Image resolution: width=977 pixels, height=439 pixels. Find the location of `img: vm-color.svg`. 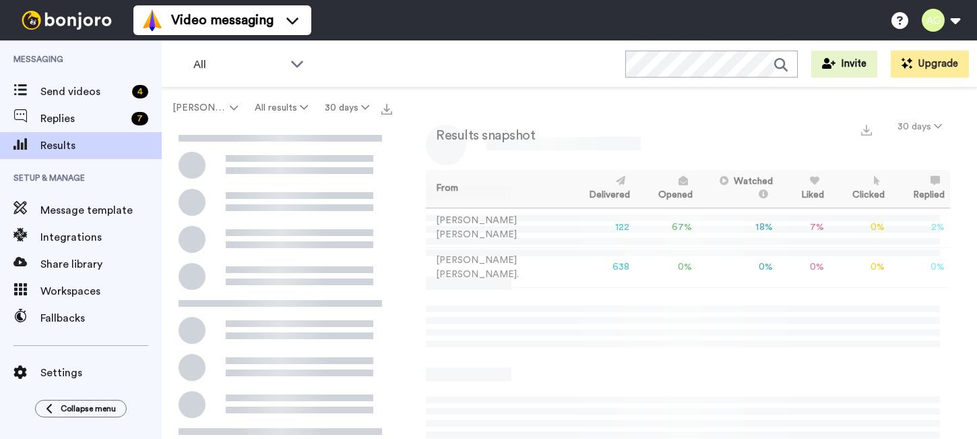

img: vm-color.svg is located at coordinates (152, 20).